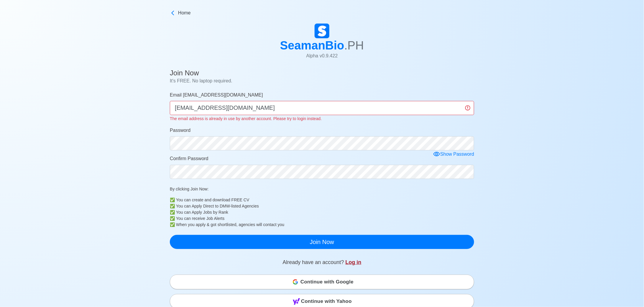  Describe the element at coordinates (325, 200) in the screenshot. I see `div: You can create and download FREE CV` at that location.